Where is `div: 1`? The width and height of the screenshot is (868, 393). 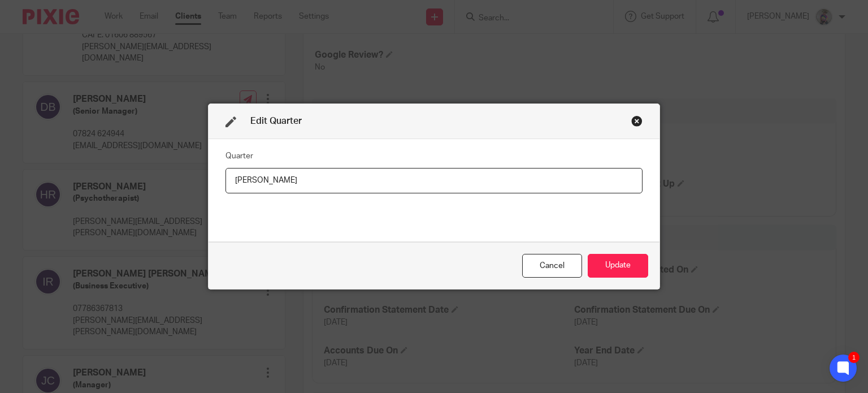 div: 1 is located at coordinates (854, 358).